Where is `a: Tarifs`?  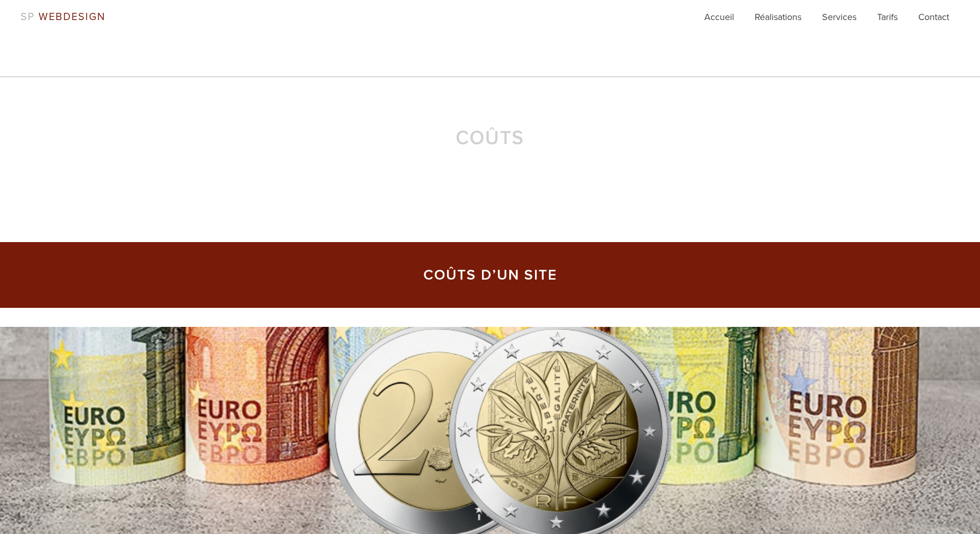 a: Tarifs is located at coordinates (888, 21).